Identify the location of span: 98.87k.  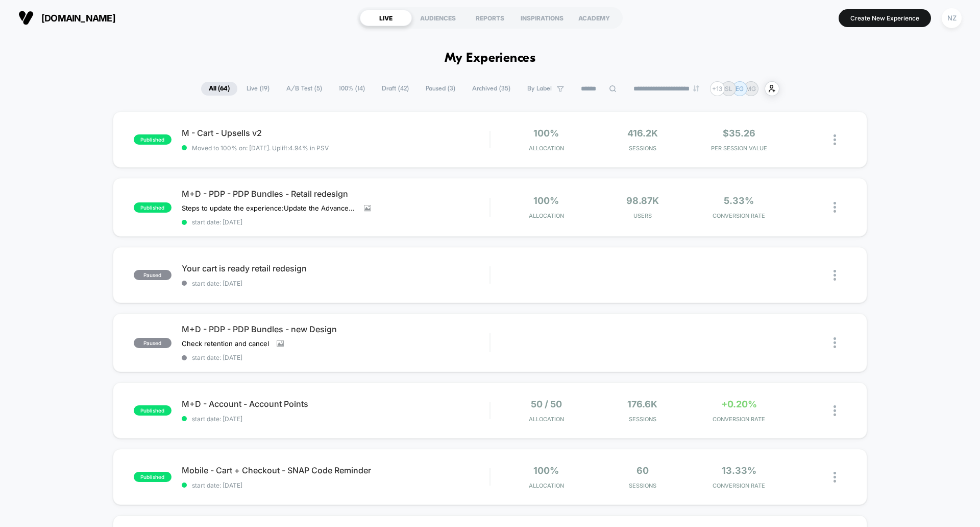
(642, 200).